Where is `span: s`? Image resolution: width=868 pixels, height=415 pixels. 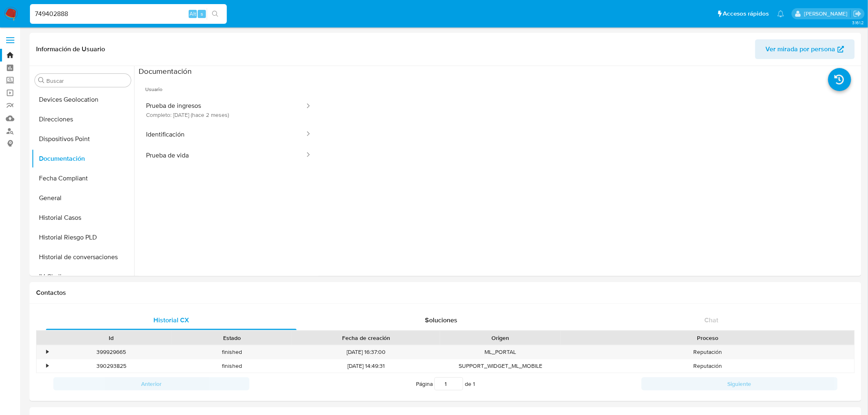 span: s is located at coordinates (202, 14).